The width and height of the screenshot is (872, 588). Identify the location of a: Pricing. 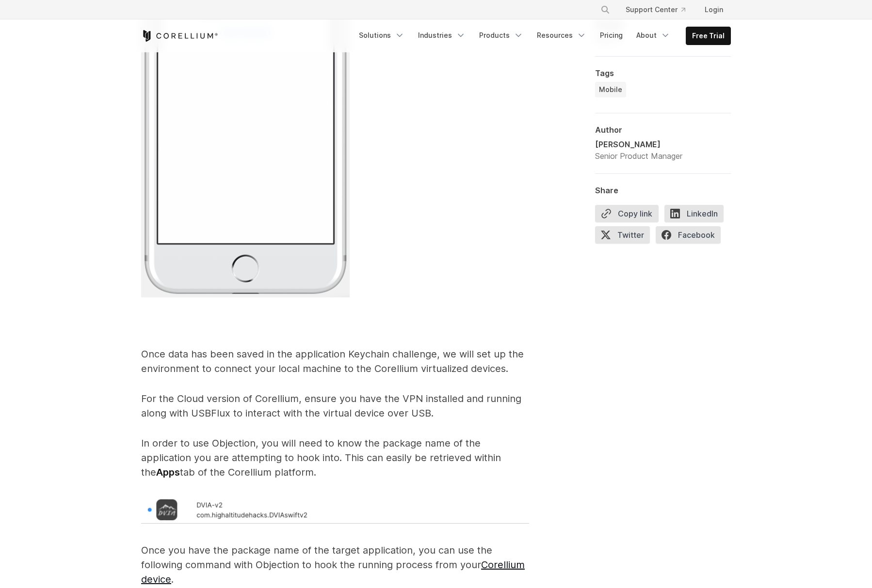
(611, 36).